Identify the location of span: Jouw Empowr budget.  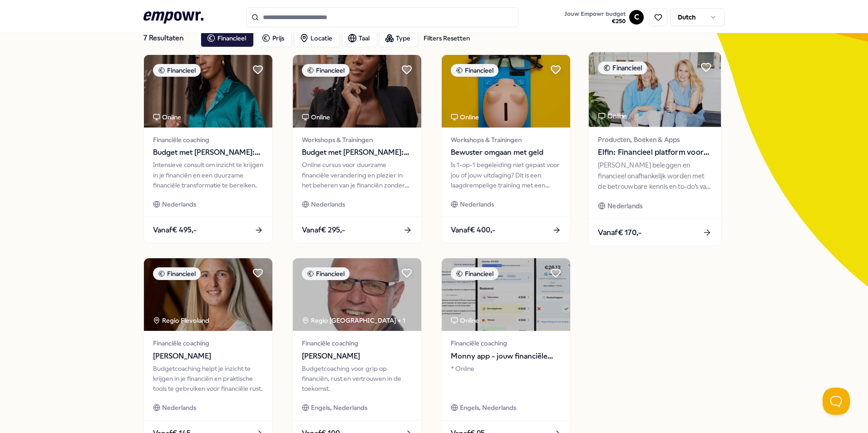
(595, 14).